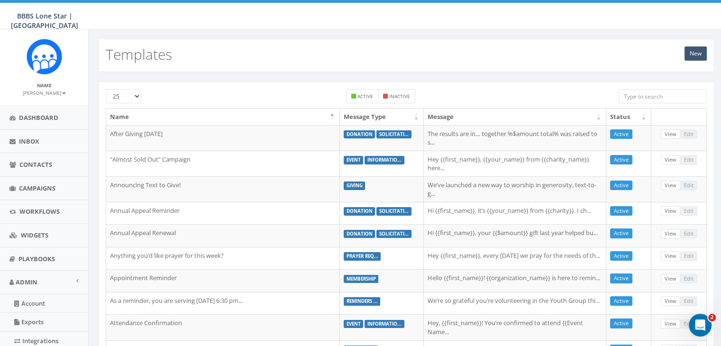  I want to click on th: Name: activate to sort column descending, so click(223, 117).